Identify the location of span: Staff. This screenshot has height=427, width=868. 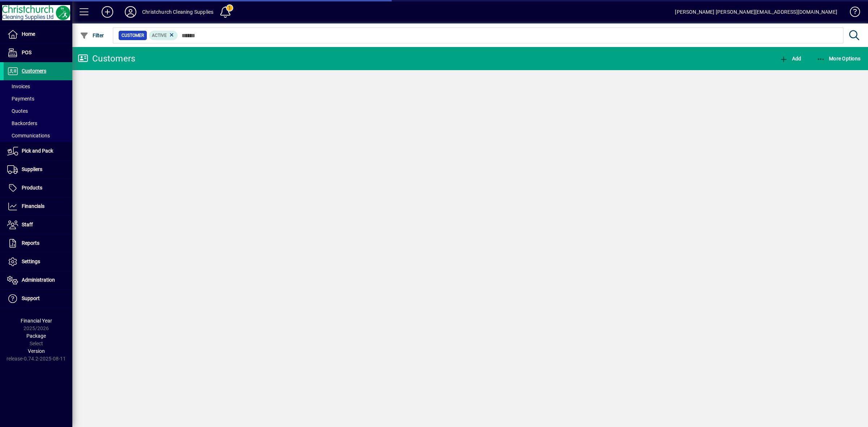
(27, 224).